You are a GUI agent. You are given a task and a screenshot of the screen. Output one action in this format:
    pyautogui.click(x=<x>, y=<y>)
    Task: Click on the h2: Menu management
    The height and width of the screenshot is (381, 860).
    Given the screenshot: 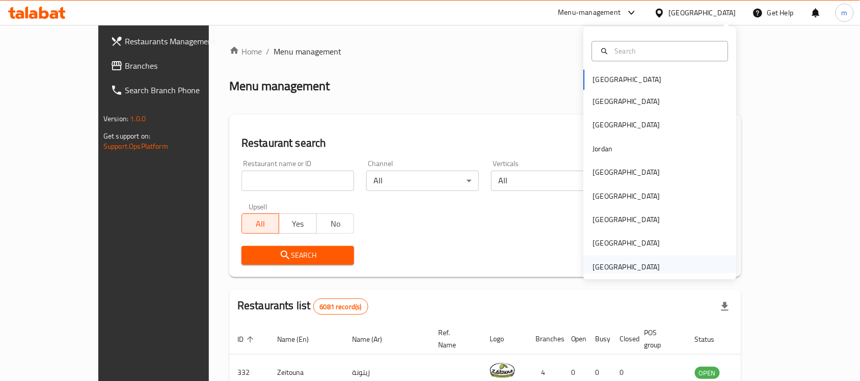 What is the action you would take?
    pyautogui.click(x=279, y=86)
    